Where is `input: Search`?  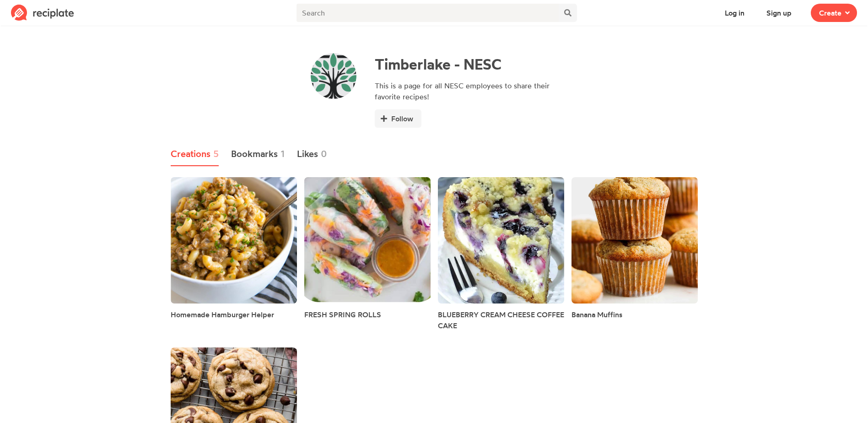
input: Search is located at coordinates (428, 13).